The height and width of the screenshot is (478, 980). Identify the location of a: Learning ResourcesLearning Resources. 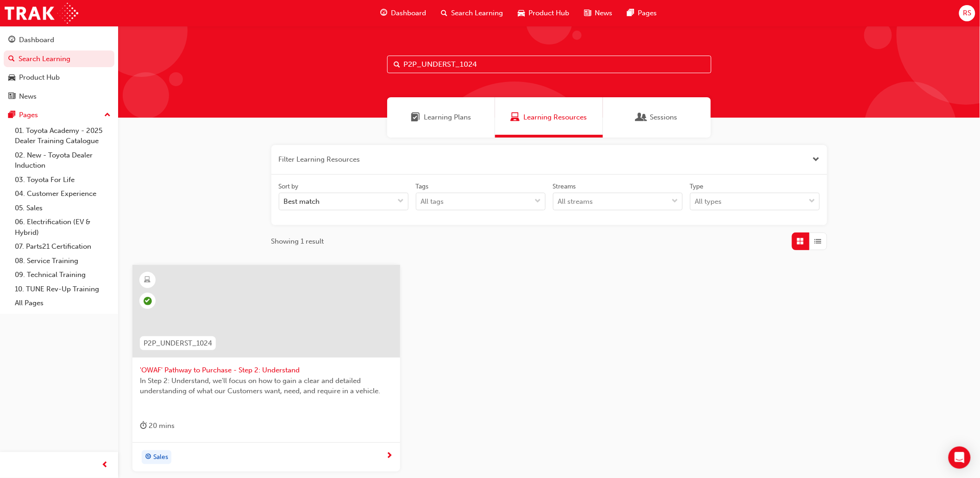
(549, 117).